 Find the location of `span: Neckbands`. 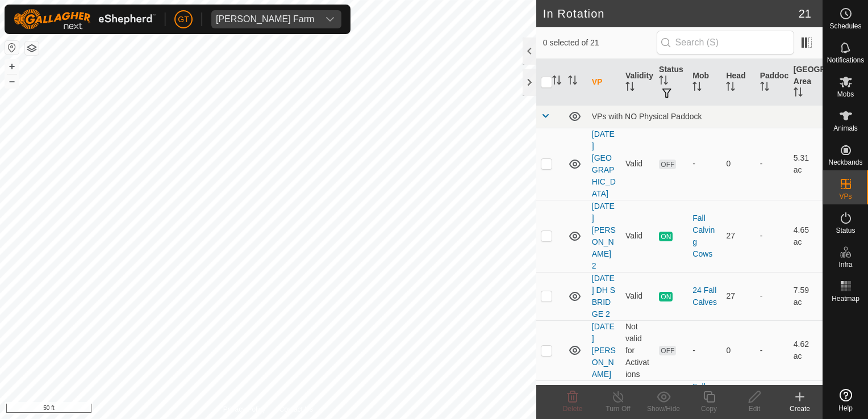

span: Neckbands is located at coordinates (845, 163).